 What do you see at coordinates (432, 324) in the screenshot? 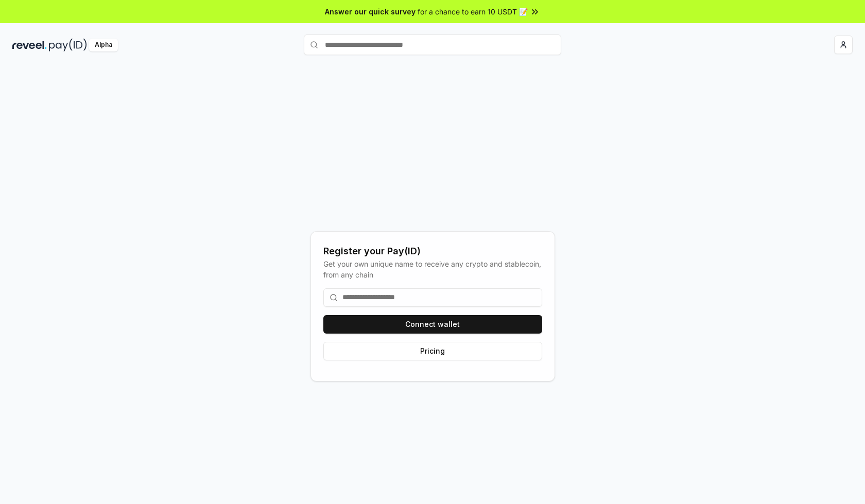
I see `button: Connect wallet` at bounding box center [432, 324].